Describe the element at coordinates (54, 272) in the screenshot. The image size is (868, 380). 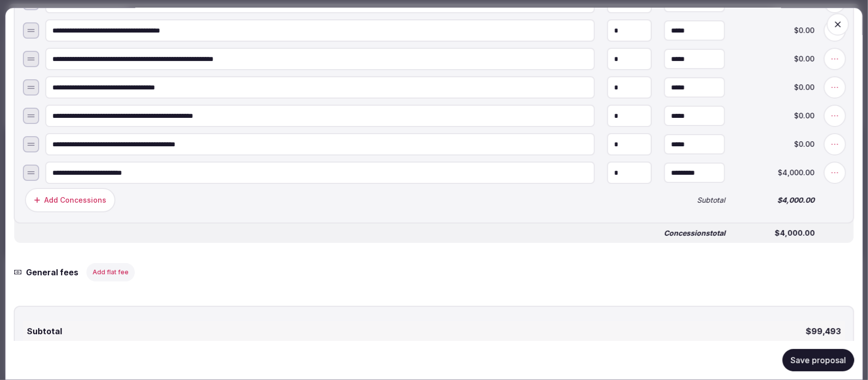
I see `h3: General fees` at that location.